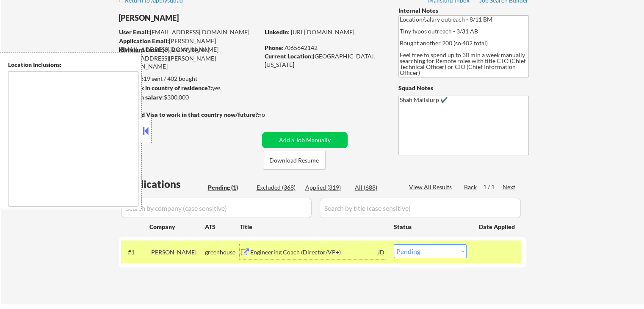  I want to click on div: JD, so click(382, 251).